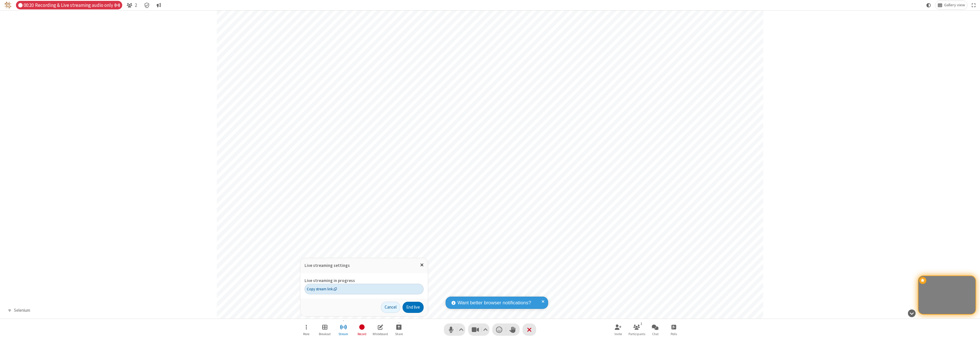  I want to click on button: Copy stream link, so click(364, 289).